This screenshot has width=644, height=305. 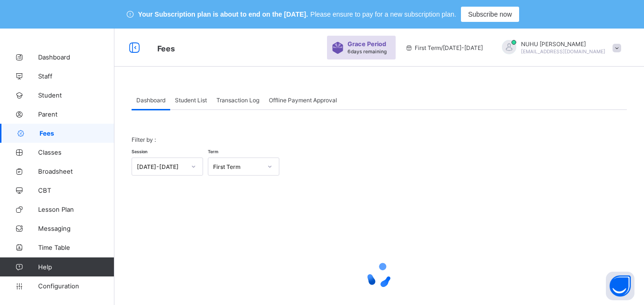 What do you see at coordinates (76, 247) in the screenshot?
I see `span: Time Table` at bounding box center [76, 247].